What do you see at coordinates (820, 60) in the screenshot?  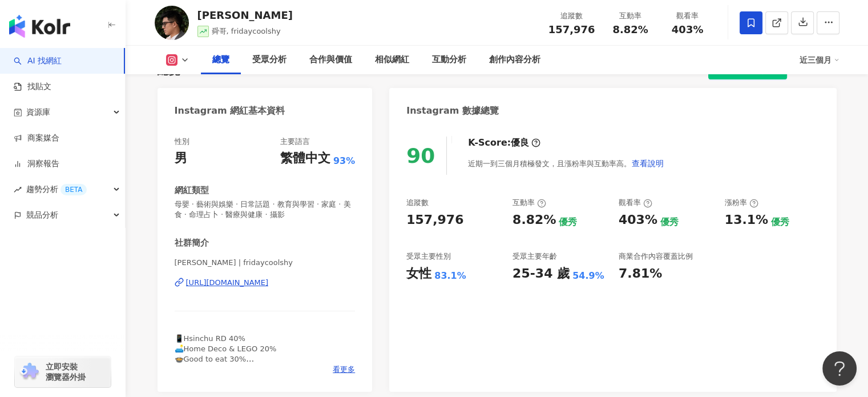 I see `div: 近三個月` at bounding box center [820, 60].